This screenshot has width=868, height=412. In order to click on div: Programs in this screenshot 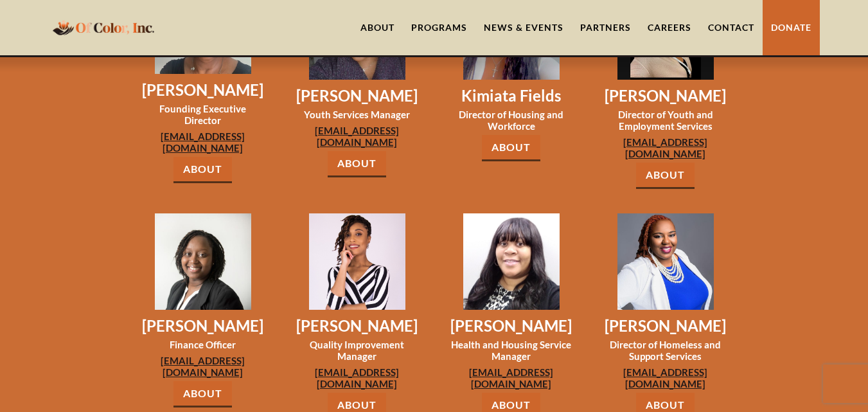, I will do `click(439, 28)`.